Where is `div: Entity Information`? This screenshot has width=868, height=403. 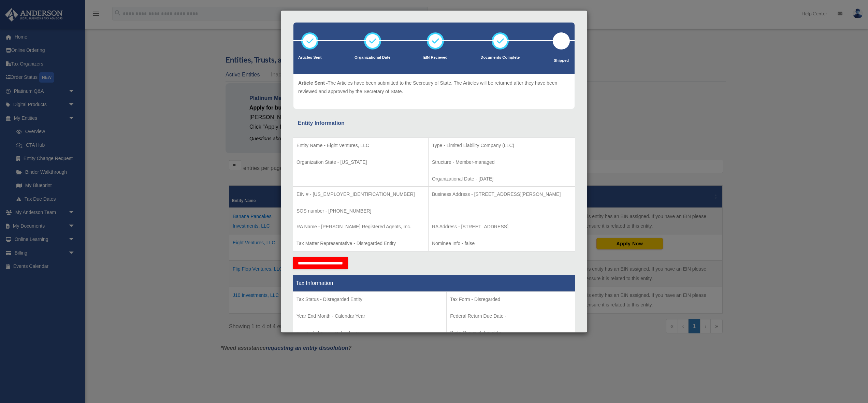 div: Entity Information is located at coordinates (434, 123).